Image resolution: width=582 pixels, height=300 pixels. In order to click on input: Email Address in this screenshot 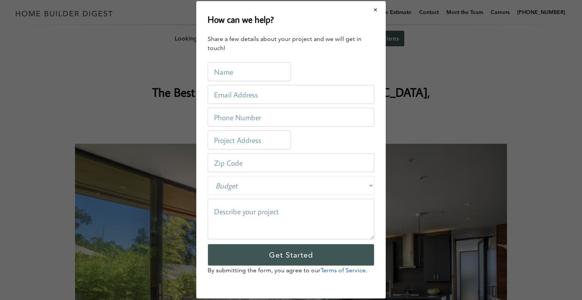, I will do `click(291, 95)`.